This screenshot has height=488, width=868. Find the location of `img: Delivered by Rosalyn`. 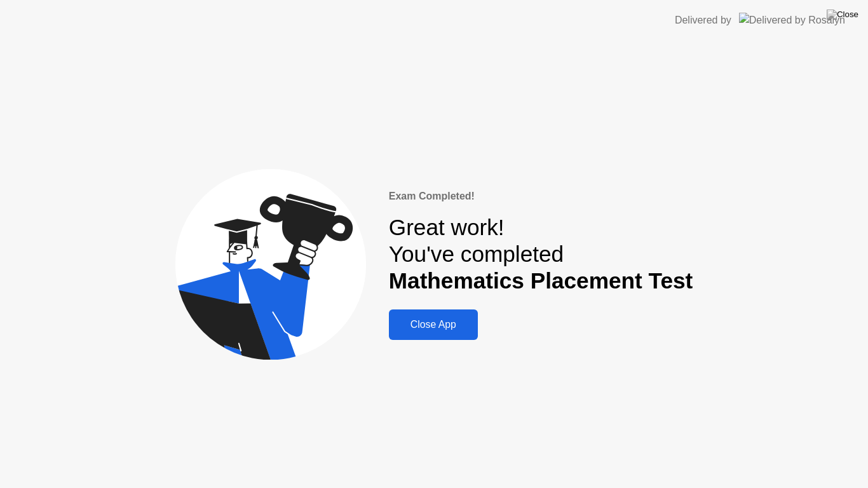

img: Delivered by Rosalyn is located at coordinates (792, 20).